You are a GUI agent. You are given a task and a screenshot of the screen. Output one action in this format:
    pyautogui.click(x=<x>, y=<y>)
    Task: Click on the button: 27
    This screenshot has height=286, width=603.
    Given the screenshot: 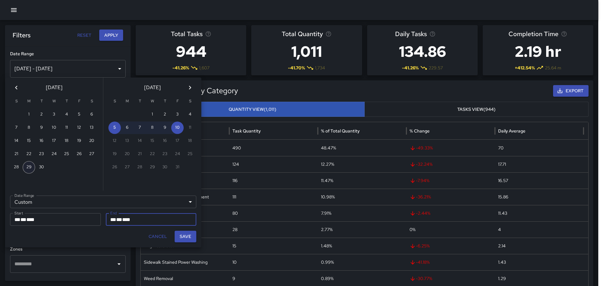 What is the action you would take?
    pyautogui.click(x=92, y=154)
    